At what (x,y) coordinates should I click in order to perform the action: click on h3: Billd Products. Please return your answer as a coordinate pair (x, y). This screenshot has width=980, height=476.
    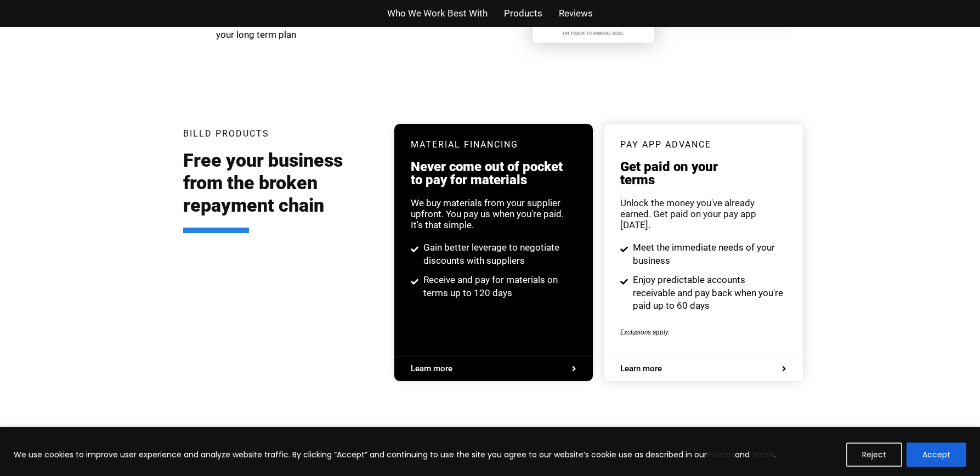
    Looking at the image, I should click on (226, 134).